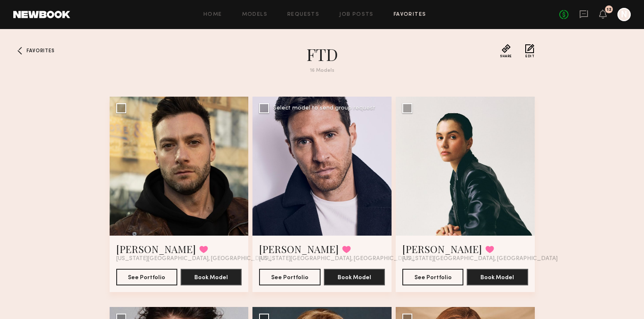 This screenshot has height=319, width=644. I want to click on a: N, so click(624, 14).